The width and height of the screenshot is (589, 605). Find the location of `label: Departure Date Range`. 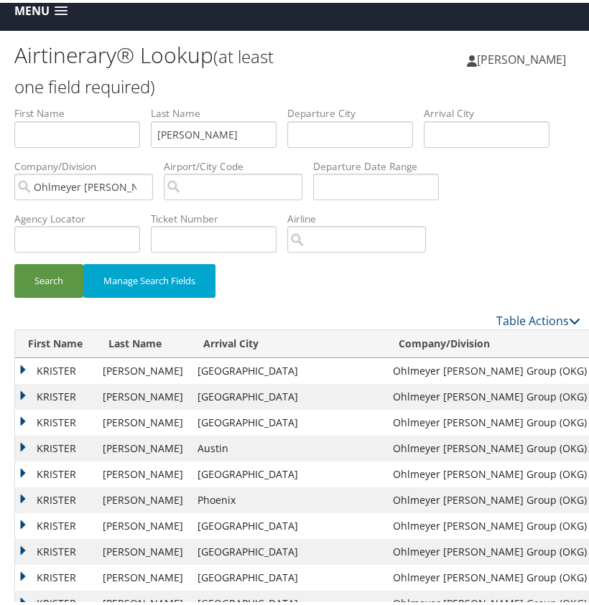

label: Departure Date Range is located at coordinates (381, 164).